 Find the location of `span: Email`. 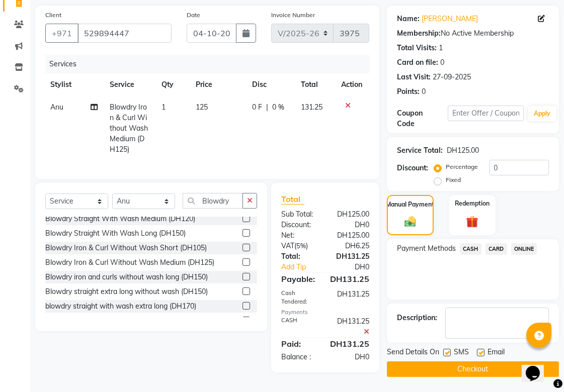

span: Email is located at coordinates (496, 353).